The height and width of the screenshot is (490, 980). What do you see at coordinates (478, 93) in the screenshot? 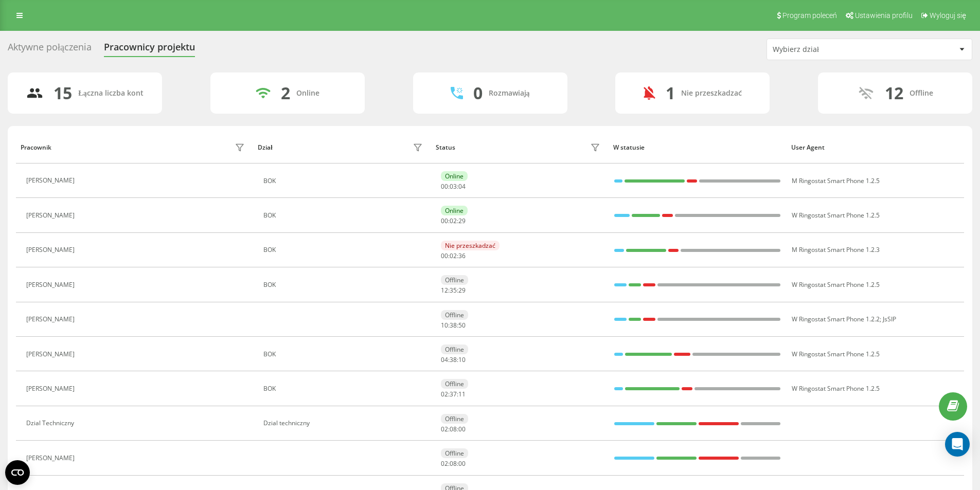
I see `div: 0` at bounding box center [478, 93].